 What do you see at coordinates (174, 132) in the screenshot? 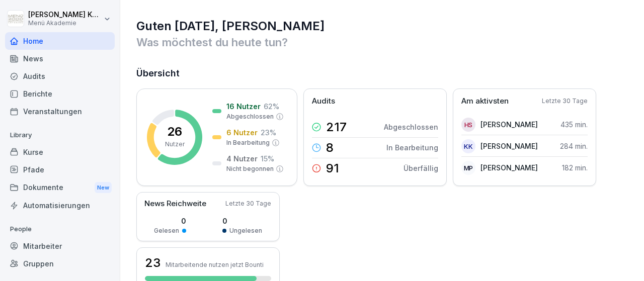
I see `p: 26` at bounding box center [174, 132].